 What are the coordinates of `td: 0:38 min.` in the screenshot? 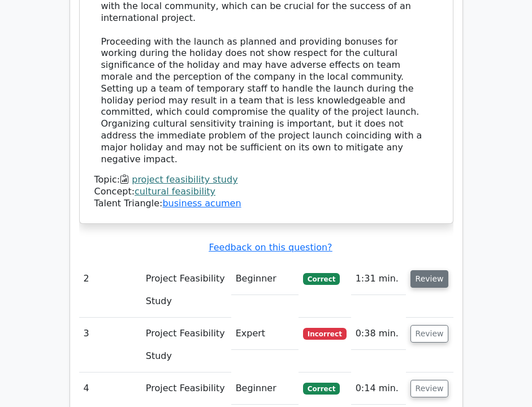 It's located at (378, 333).